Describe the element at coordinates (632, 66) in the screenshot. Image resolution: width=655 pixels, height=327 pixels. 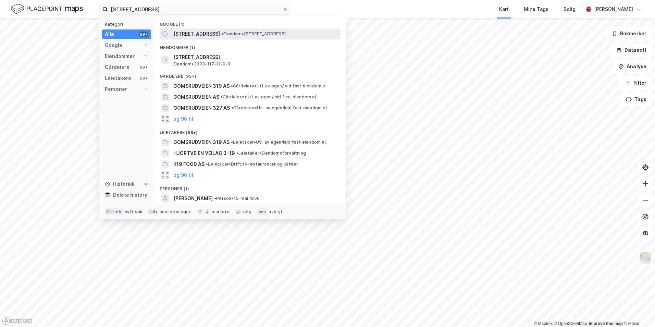
I see `button: Analyse` at that location.